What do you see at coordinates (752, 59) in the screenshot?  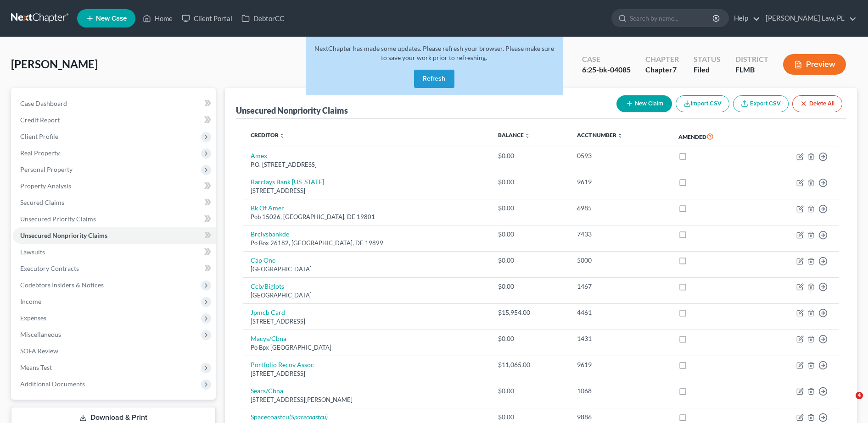 I see `div: District` at bounding box center [752, 59].